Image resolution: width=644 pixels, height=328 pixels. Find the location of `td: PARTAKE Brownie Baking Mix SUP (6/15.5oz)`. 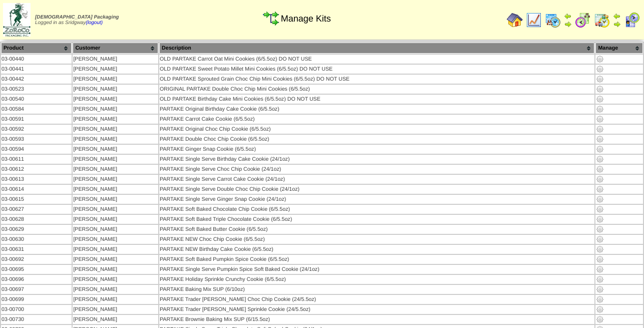

td: PARTAKE Brownie Baking Mix SUP (6/15.5oz) is located at coordinates (377, 319).